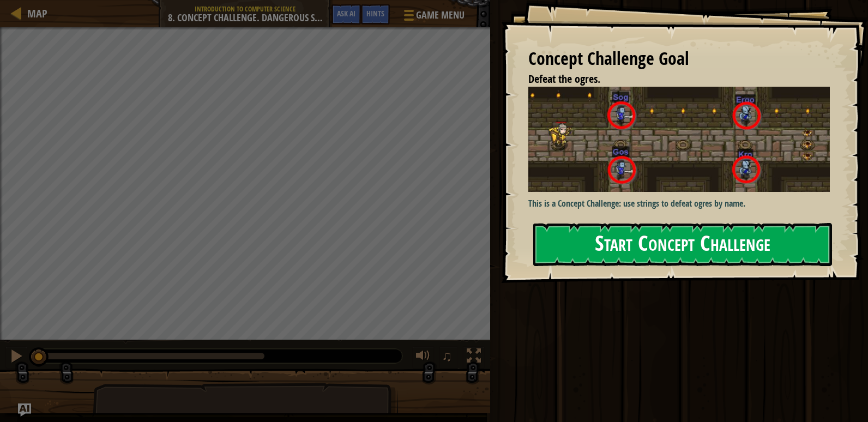 This screenshot has width=868, height=422. Describe the element at coordinates (683, 245) in the screenshot. I see `button: Start Concept Challenge` at that location.